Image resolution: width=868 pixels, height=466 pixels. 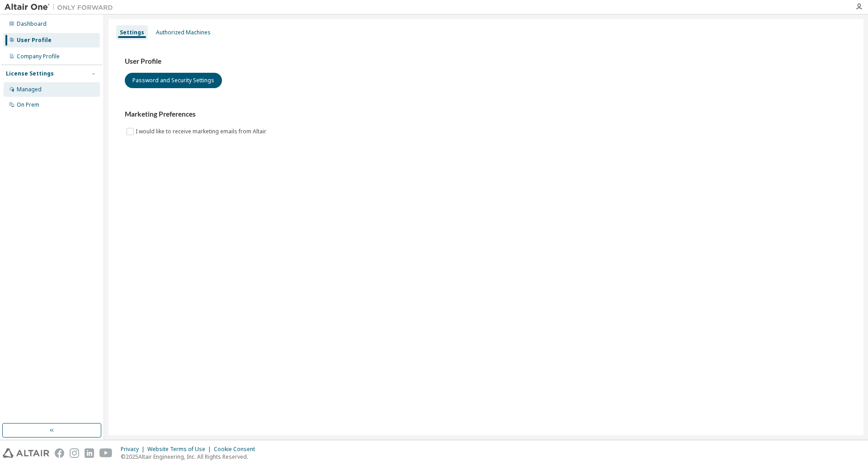 I want to click on h3: Marketing Preferences, so click(x=486, y=114).